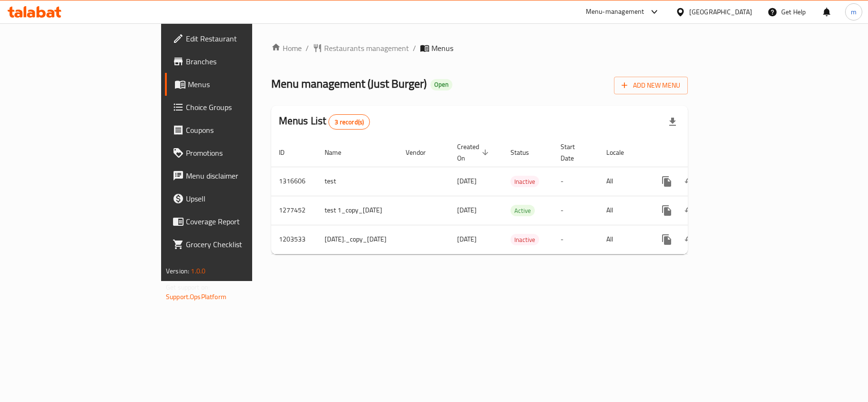 This screenshot has height=402, width=868. What do you see at coordinates (522, 211) in the screenshot?
I see `span: Active` at bounding box center [522, 211].